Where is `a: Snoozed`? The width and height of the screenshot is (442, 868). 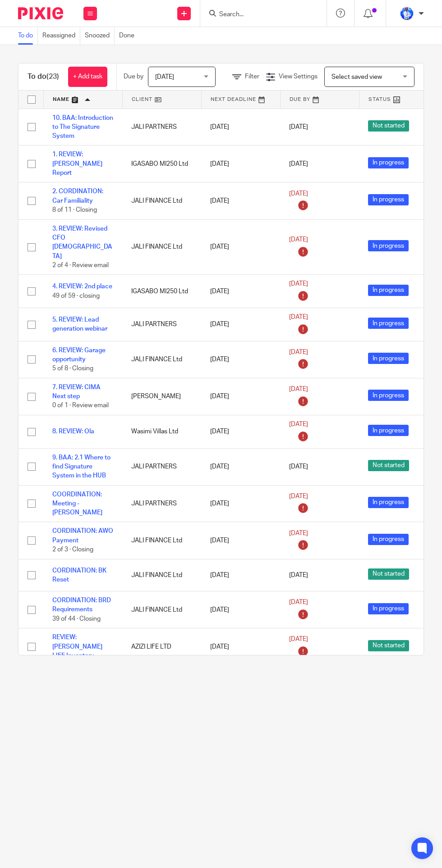 a: Snoozed is located at coordinates (99, 35).